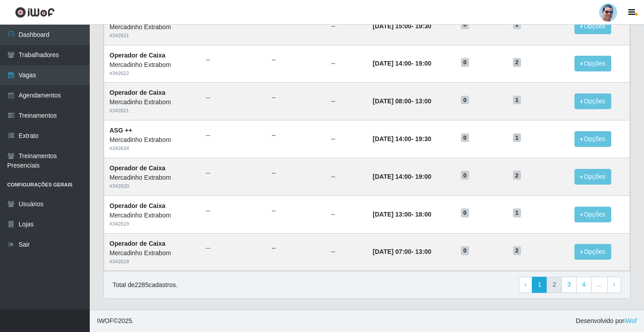 The height and width of the screenshot is (332, 644). I want to click on a: 2, so click(554, 284).